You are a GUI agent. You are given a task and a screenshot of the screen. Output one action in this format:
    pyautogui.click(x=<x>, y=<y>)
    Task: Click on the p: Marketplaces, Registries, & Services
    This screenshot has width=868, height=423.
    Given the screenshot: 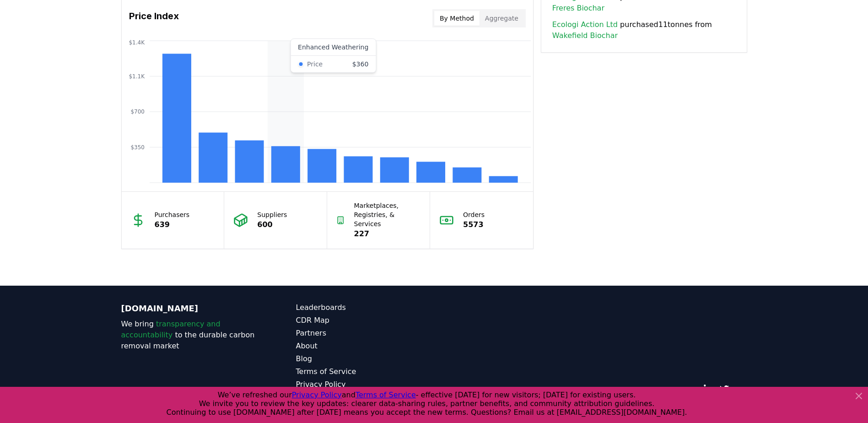 What is the action you would take?
    pyautogui.click(x=388, y=214)
    